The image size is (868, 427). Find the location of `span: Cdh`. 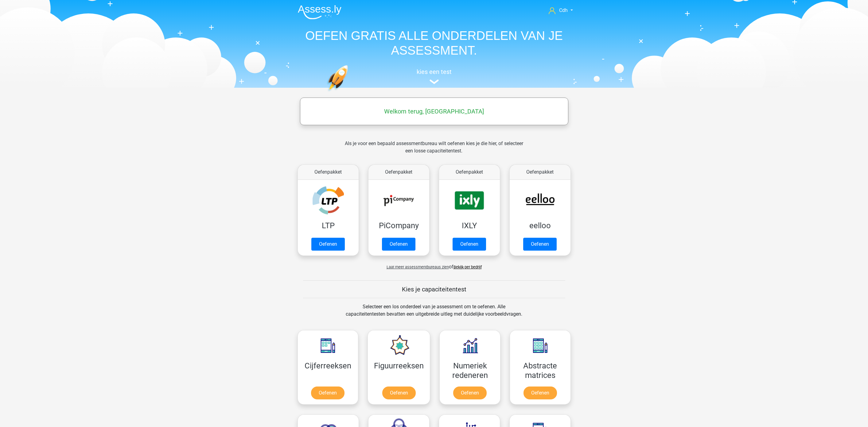

span: Cdh is located at coordinates (563, 10).